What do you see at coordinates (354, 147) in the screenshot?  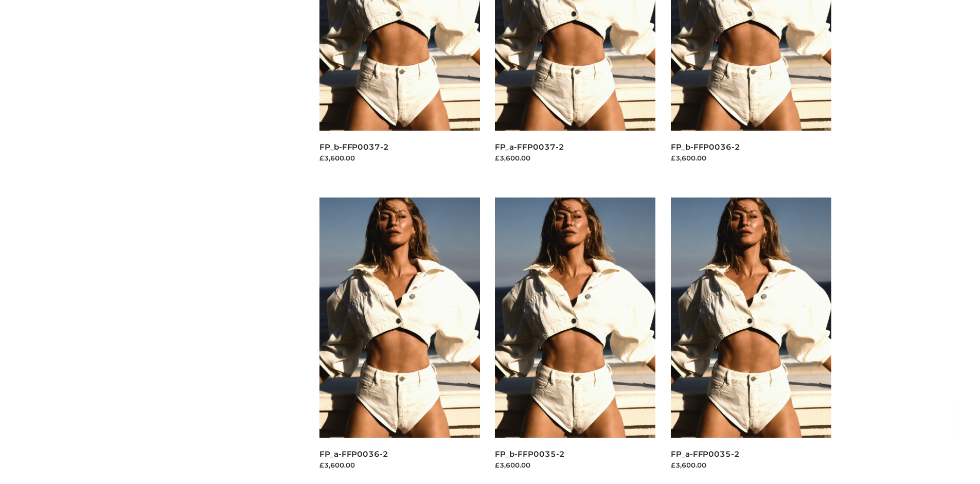 I see `a: FP_b-FFP0037-2` at bounding box center [354, 147].